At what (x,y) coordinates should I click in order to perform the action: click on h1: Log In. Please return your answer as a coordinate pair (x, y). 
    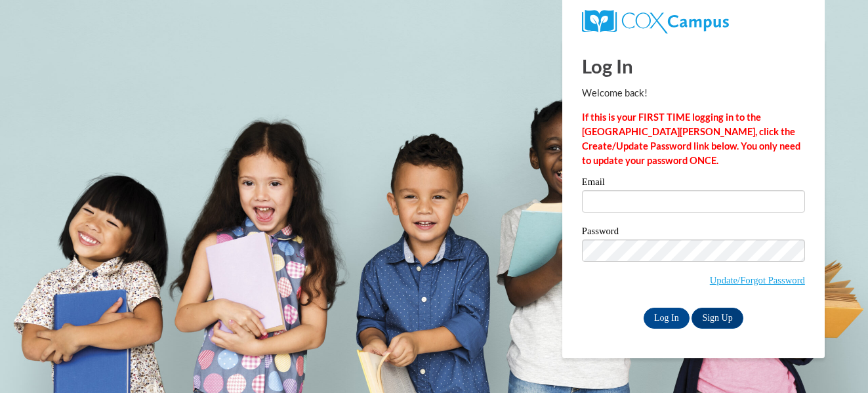
    Looking at the image, I should click on (693, 66).